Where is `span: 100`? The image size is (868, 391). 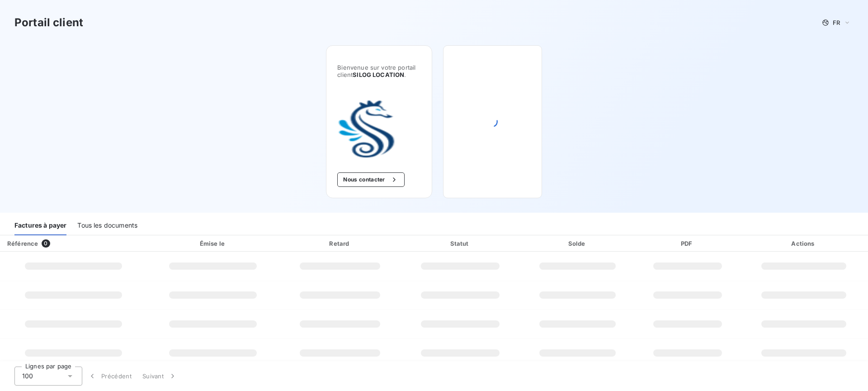 span: 100 is located at coordinates (27, 376).